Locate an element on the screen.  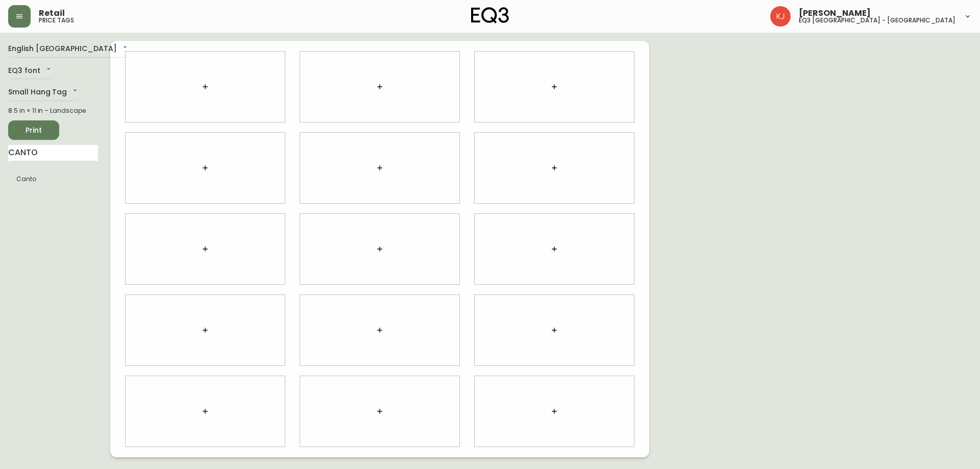
input: Search is located at coordinates (53, 153).